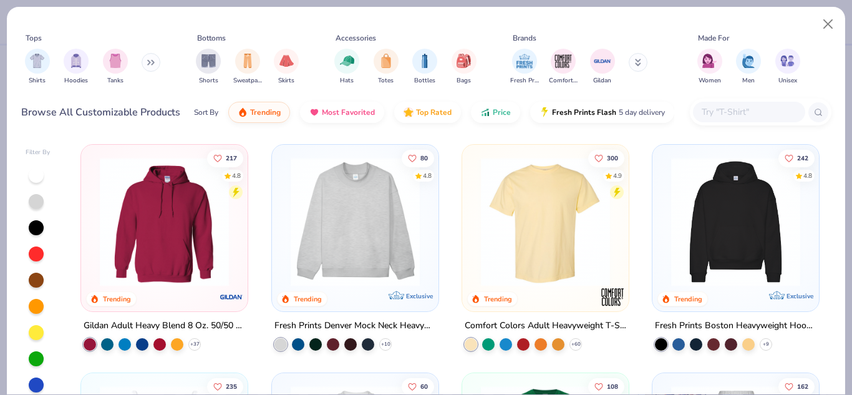 This screenshot has height=395, width=852. What do you see at coordinates (286, 61) in the screenshot?
I see `img: Skirts Image` at bounding box center [286, 61].